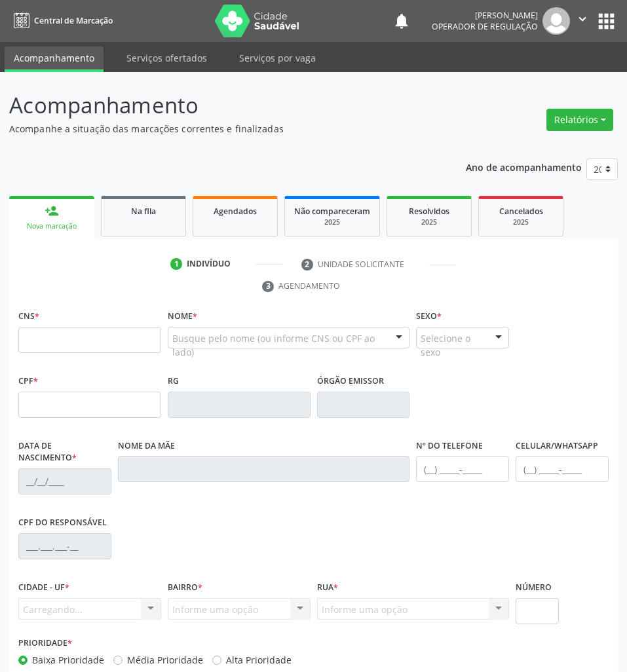 Image resolution: width=627 pixels, height=672 pixels. I want to click on a: Central de Marcação, so click(61, 20).